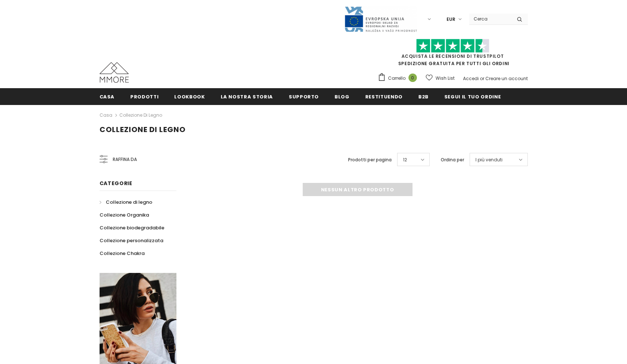 This screenshot has width=627, height=364. What do you see at coordinates (413, 77) in the screenshot?
I see `span: 0` at bounding box center [413, 77].